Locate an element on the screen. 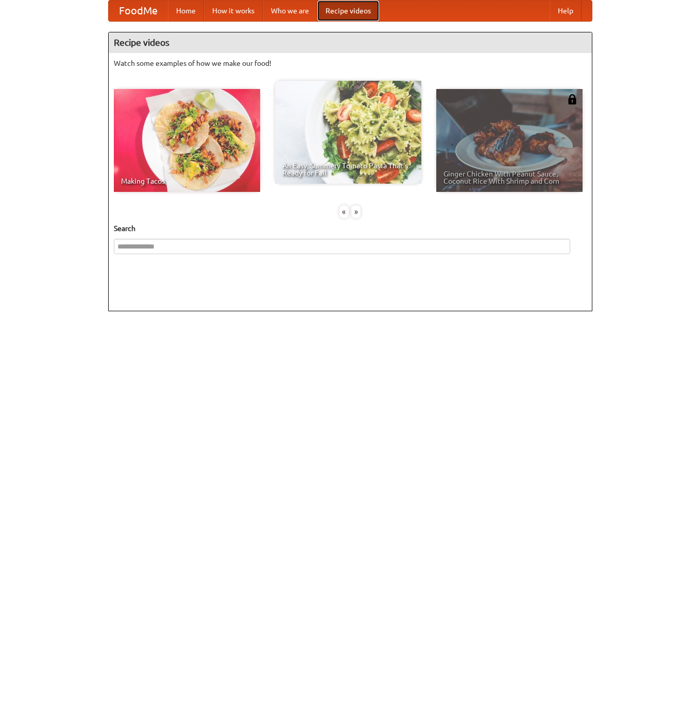  p: Watch some examples of how we make our food! is located at coordinates (350, 63).